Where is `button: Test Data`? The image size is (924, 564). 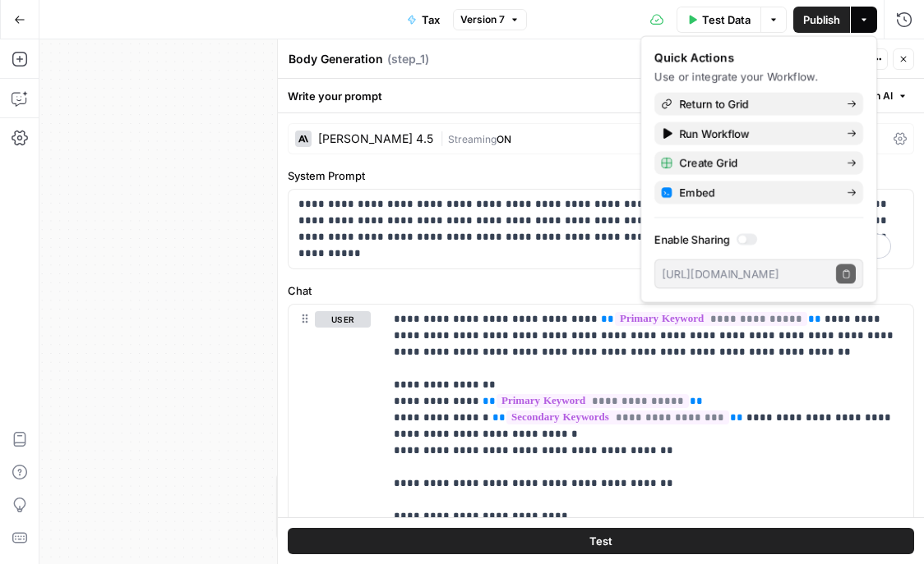 button: Test Data is located at coordinates (718, 20).